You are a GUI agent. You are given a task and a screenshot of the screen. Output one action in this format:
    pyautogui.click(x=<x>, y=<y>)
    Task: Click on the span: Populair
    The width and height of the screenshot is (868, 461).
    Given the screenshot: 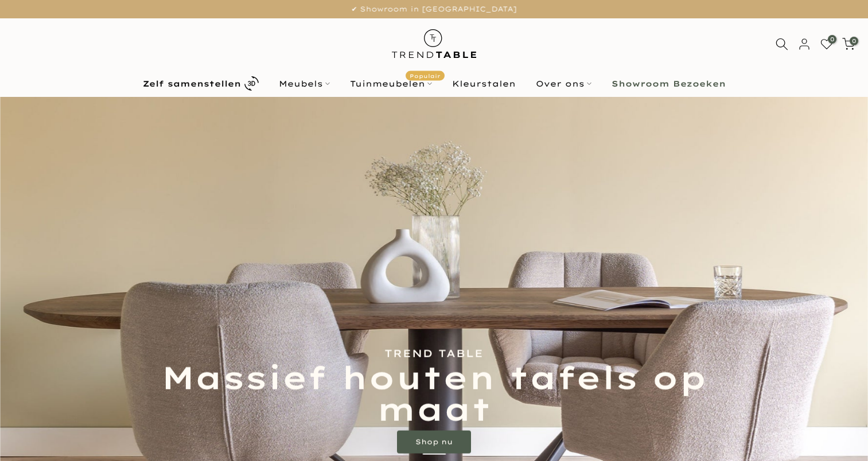 What is the action you would take?
    pyautogui.click(x=425, y=75)
    